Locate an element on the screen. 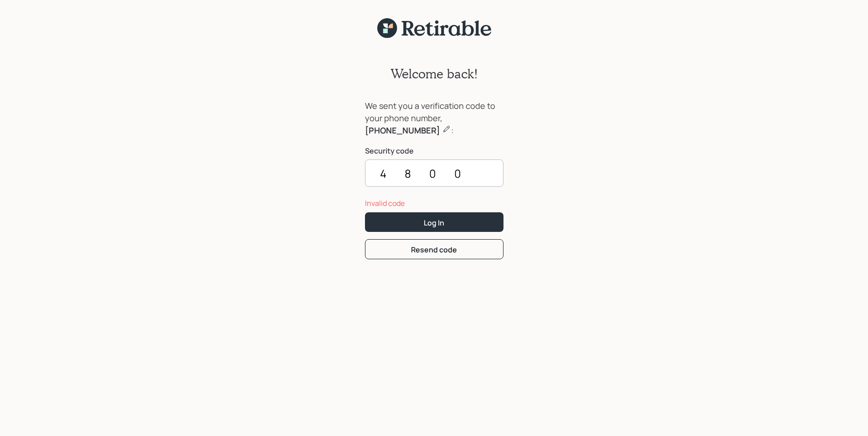  button: Resend code is located at coordinates (435, 249).